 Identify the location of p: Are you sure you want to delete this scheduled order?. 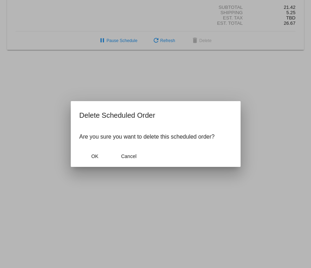
(156, 137).